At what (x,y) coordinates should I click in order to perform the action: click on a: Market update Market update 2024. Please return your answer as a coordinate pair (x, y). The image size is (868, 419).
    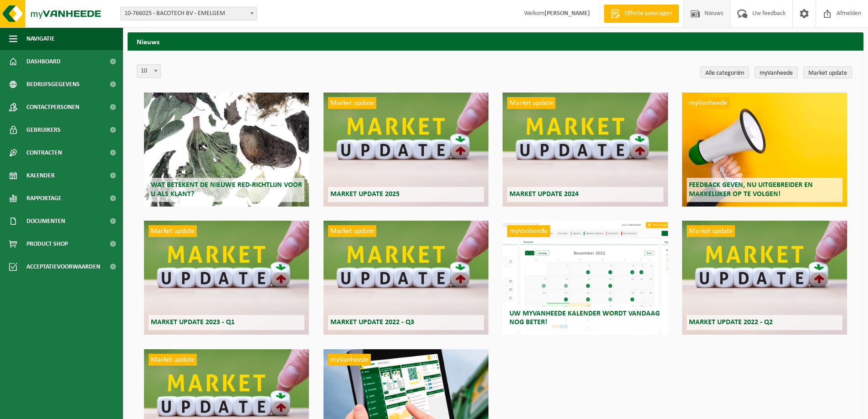
    Looking at the image, I should click on (585, 149).